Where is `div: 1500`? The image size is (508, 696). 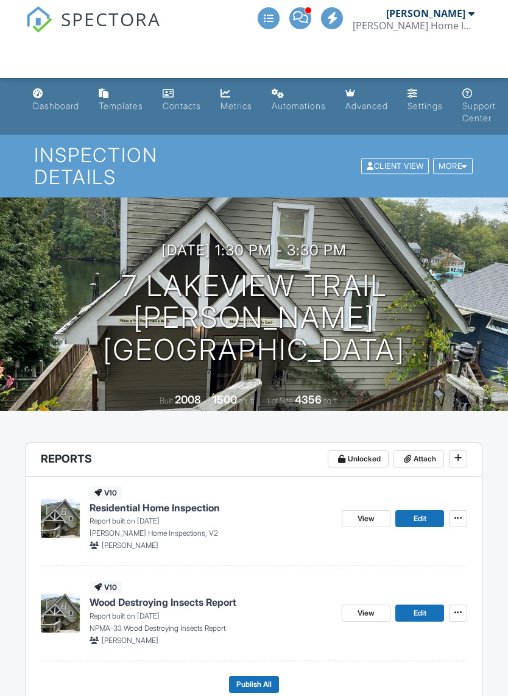
div: 1500 is located at coordinates (225, 399).